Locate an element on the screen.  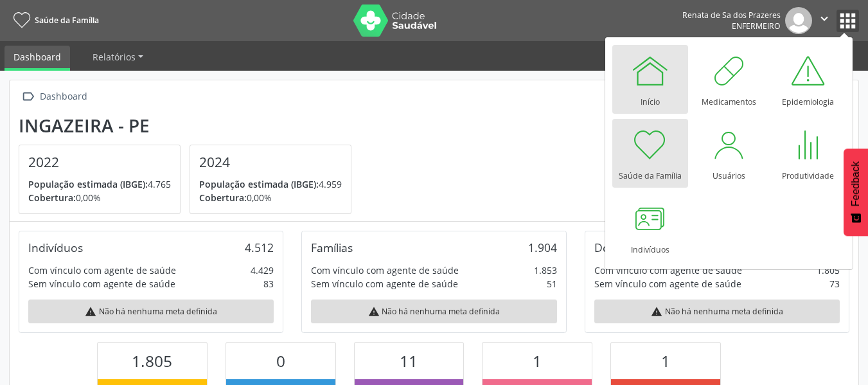
a: Medicamentos is located at coordinates (729, 79).